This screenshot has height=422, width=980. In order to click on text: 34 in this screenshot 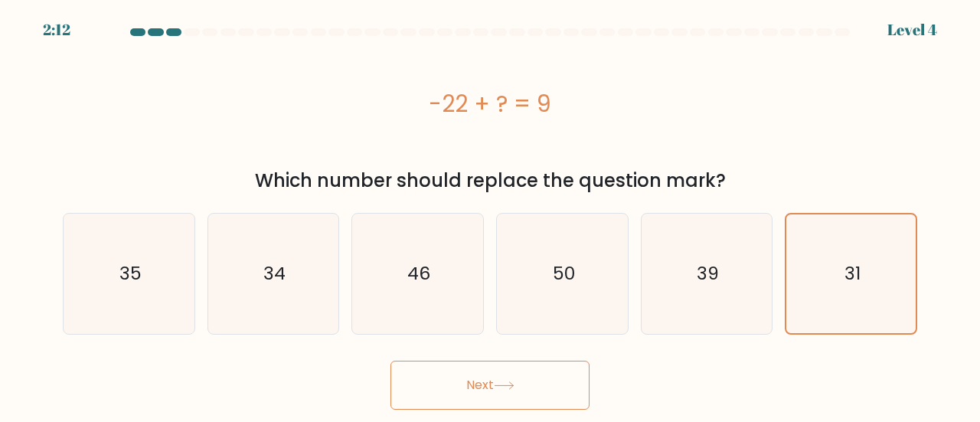, I will do `click(274, 274)`.